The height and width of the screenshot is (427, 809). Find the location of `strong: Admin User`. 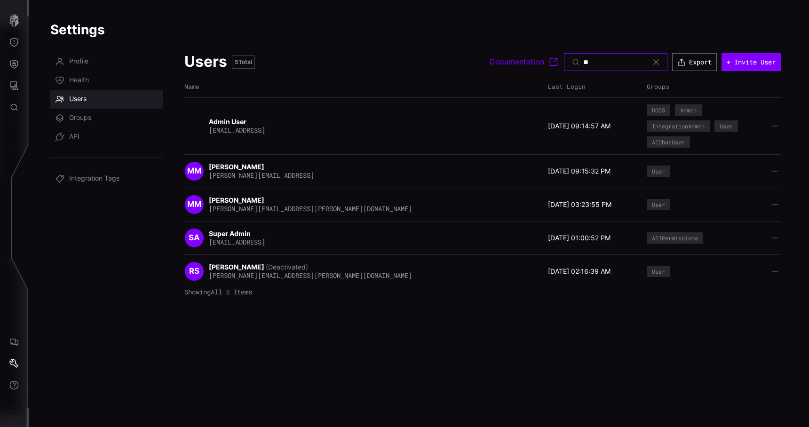

strong: Admin User is located at coordinates (228, 121).